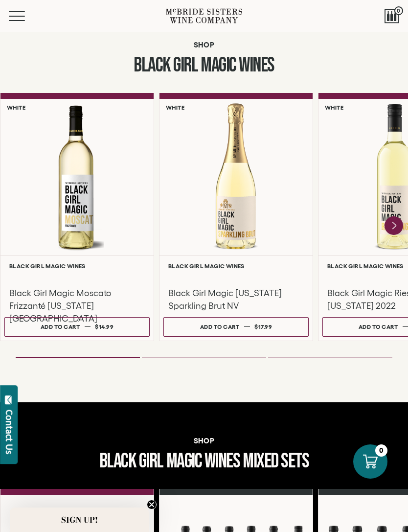 Image resolution: width=408 pixels, height=532 pixels. What do you see at coordinates (184, 461) in the screenshot?
I see `span: magic` at bounding box center [184, 461].